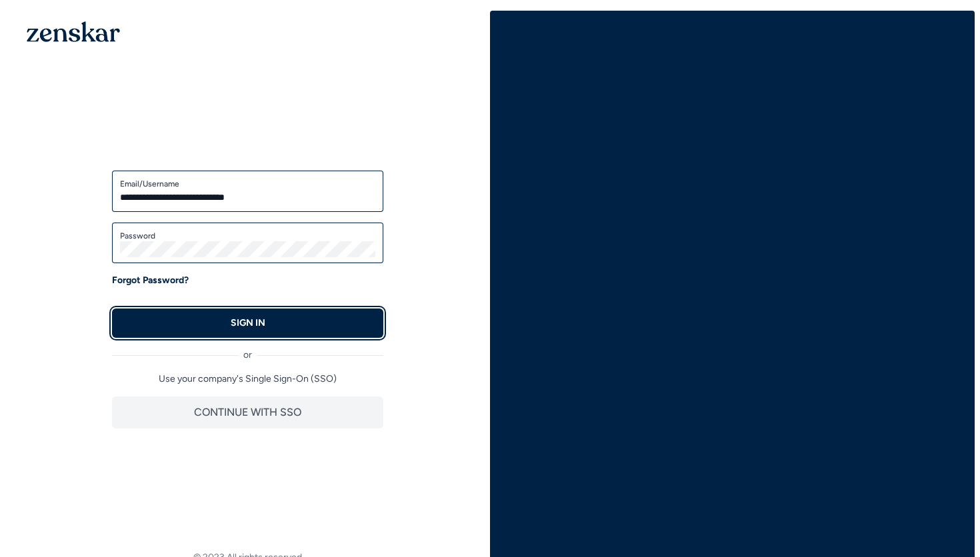  Describe the element at coordinates (150, 281) in the screenshot. I see `a: Forgot Password?` at that location.